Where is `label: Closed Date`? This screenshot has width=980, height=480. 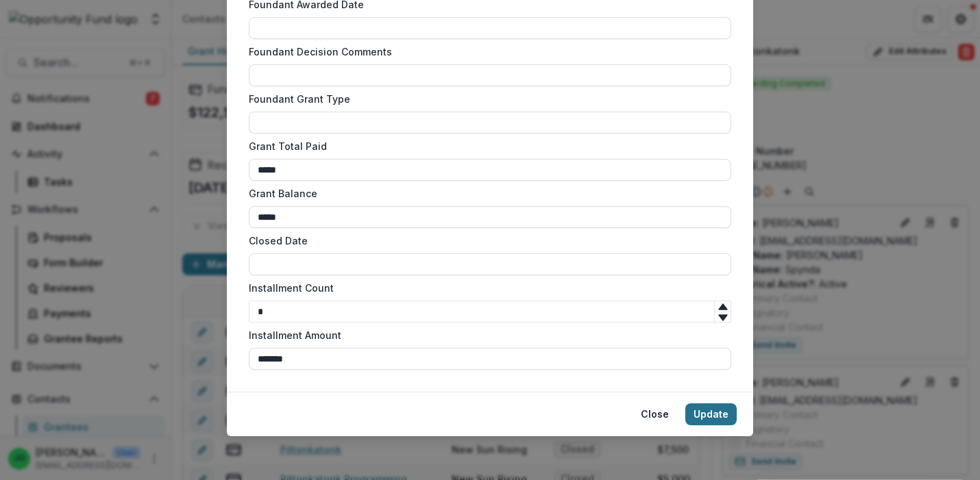
label: Closed Date is located at coordinates (486, 240).